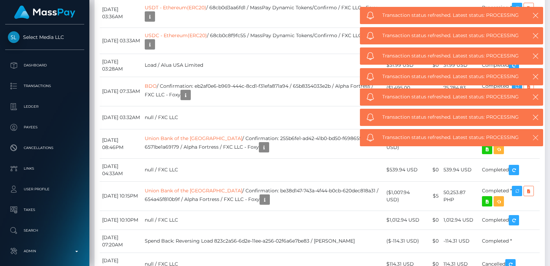  Describe the element at coordinates (45, 210) in the screenshot. I see `p: Taxes` at that location.